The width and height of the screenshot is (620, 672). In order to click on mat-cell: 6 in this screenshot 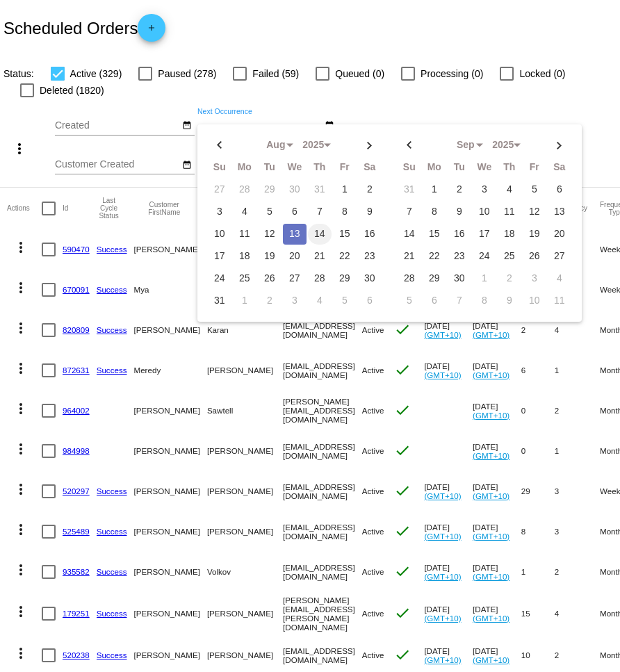, I will do `click(538, 370)`.